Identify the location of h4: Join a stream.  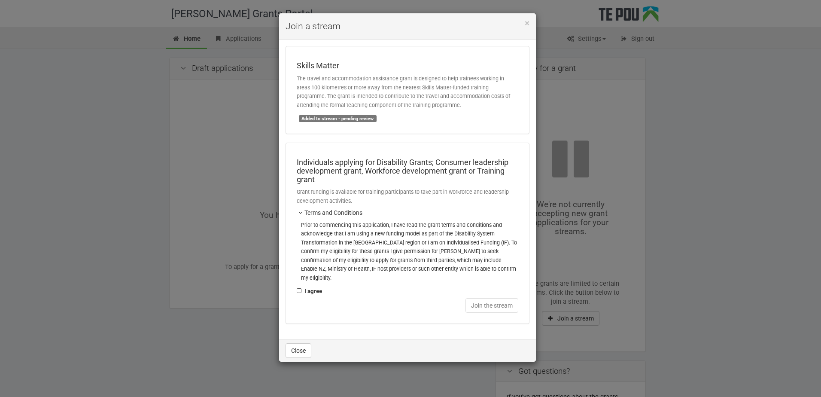
(408, 26).